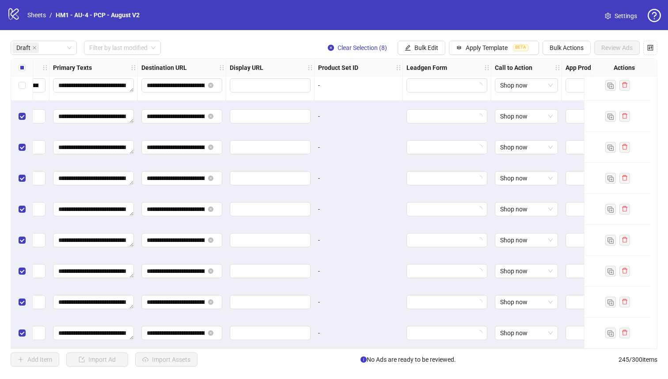 This screenshot has width=668, height=379. What do you see at coordinates (408, 359) in the screenshot?
I see `span: No Ads are ready to be reviewed.` at bounding box center [408, 359].